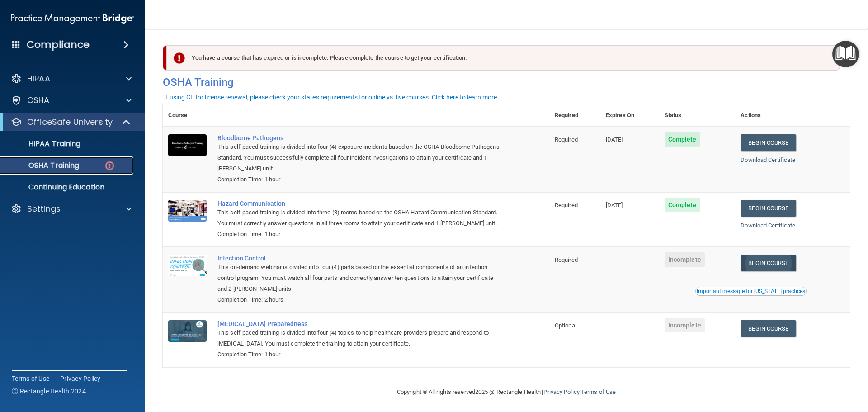 This screenshot has width=868, height=412. Describe the element at coordinates (506, 82) in the screenshot. I see `h4: OSHA Training` at that location.